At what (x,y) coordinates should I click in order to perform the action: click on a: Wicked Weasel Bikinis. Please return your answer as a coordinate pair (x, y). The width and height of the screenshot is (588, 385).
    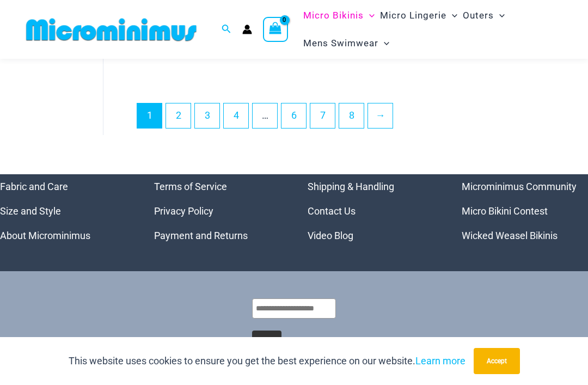
    Looking at the image, I should click on (509, 236).